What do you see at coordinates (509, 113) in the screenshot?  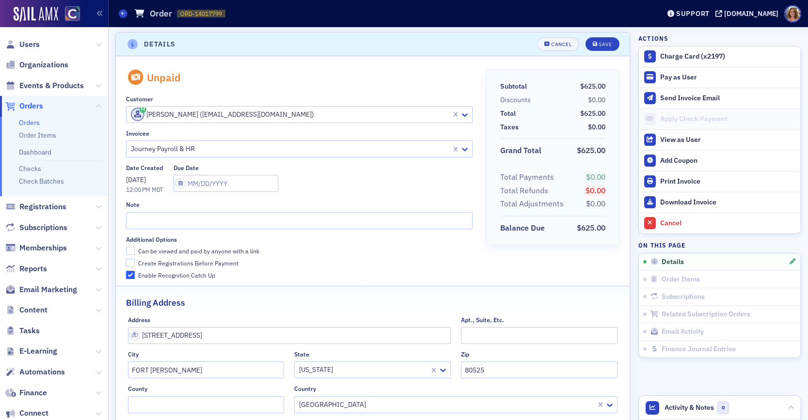 I see `span: Total` at bounding box center [509, 113].